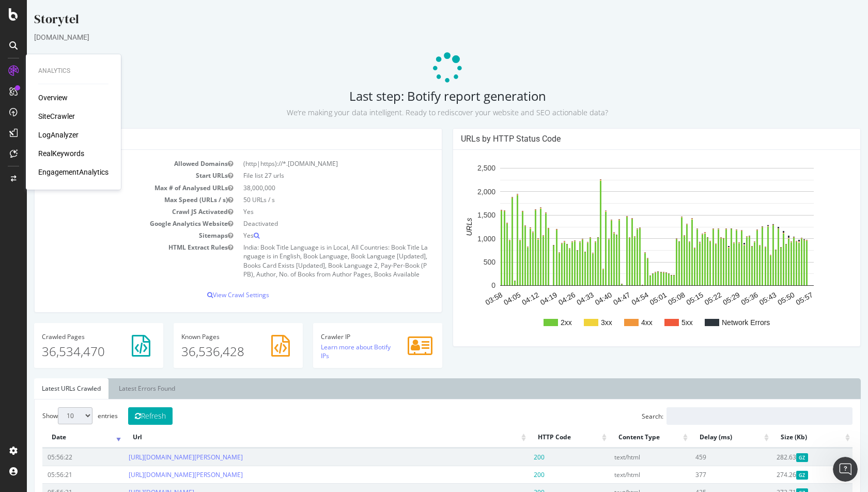  What do you see at coordinates (113, 224) in the screenshot?
I see `td: Google Analytics Website` at bounding box center [113, 224].